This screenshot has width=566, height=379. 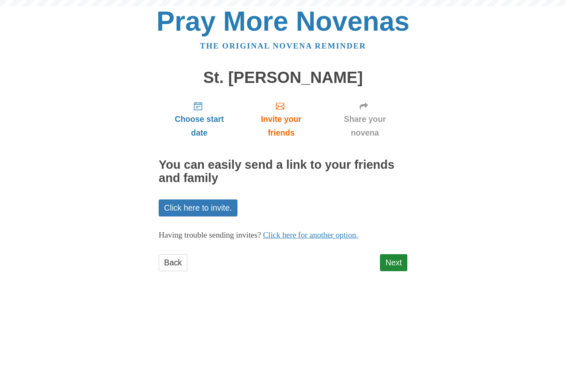 I want to click on a: Pray More Novenas, so click(x=283, y=21).